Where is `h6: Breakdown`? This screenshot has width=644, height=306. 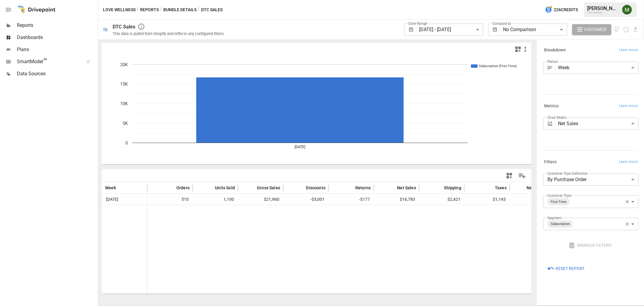 h6: Breakdown is located at coordinates (555, 50).